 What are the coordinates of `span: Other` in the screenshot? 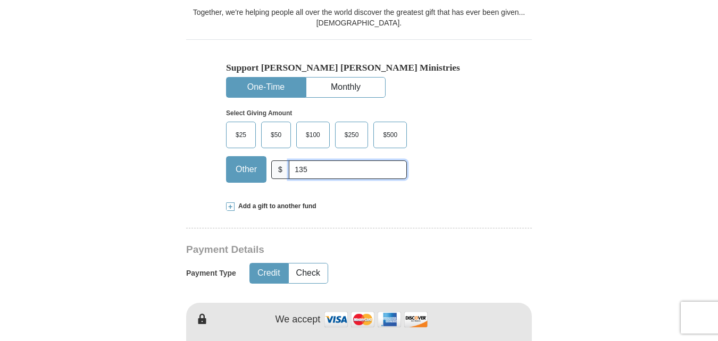 It's located at (246, 170).